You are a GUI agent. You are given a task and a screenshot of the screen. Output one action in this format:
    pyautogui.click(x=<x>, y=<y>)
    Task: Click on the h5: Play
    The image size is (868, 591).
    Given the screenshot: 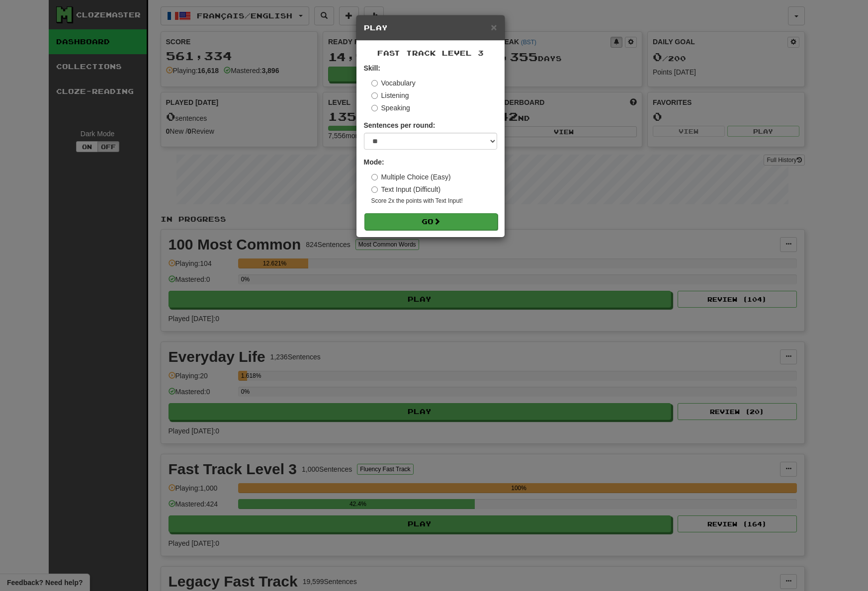 What is the action you would take?
    pyautogui.click(x=431, y=28)
    